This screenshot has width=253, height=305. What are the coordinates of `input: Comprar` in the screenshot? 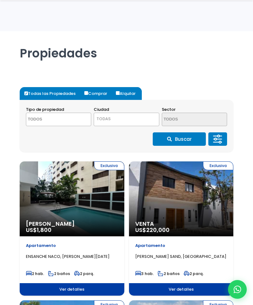 It's located at (86, 93).